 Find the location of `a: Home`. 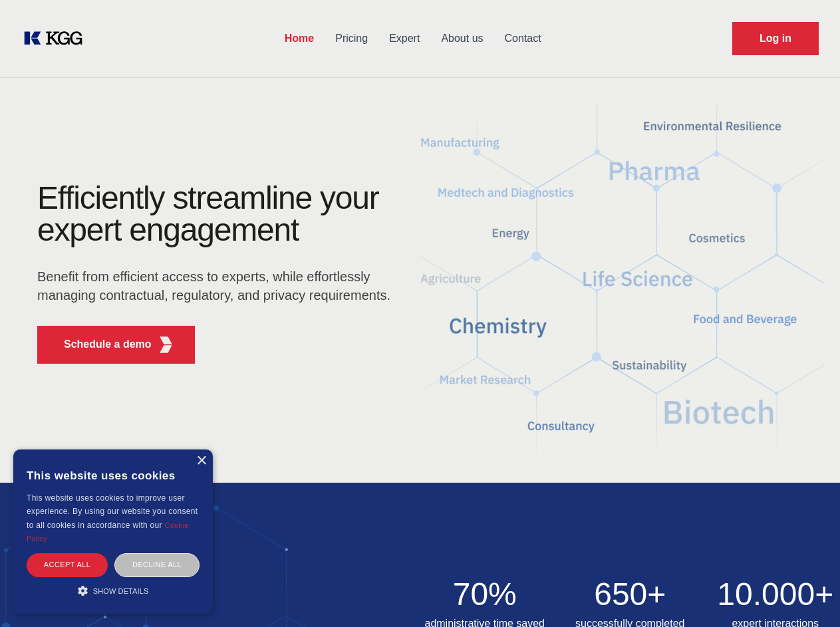

a: Home is located at coordinates (299, 38).